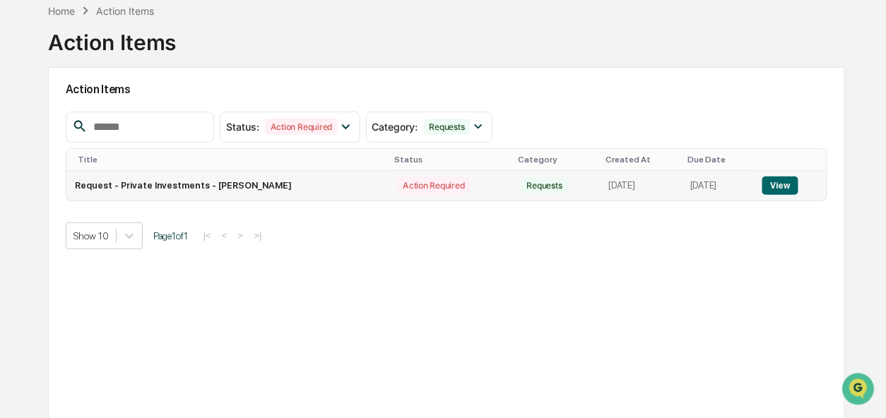 The image size is (886, 418). Describe the element at coordinates (780, 186) in the screenshot. I see `button: View` at that location.